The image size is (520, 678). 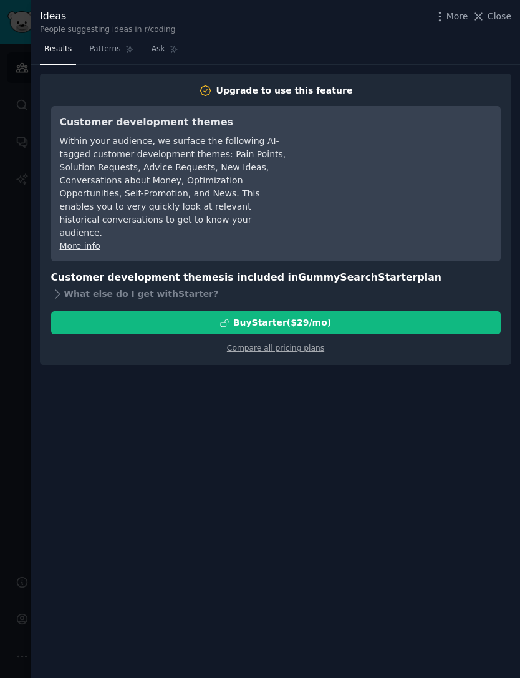 I want to click on button: BuyStarter($29/mo), so click(x=276, y=322).